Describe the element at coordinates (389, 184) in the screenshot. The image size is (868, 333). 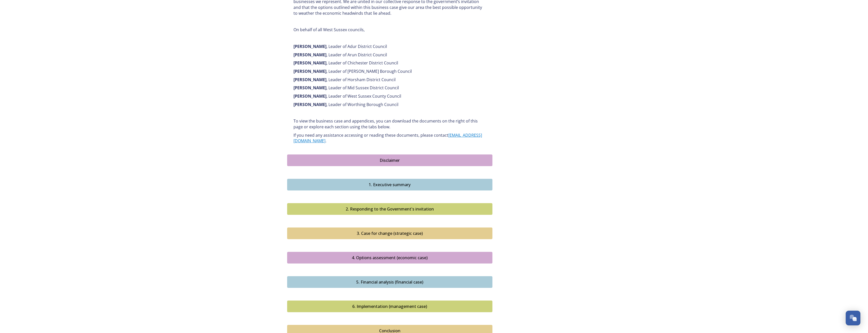
I see `button: 1. Executive summary` at that location.